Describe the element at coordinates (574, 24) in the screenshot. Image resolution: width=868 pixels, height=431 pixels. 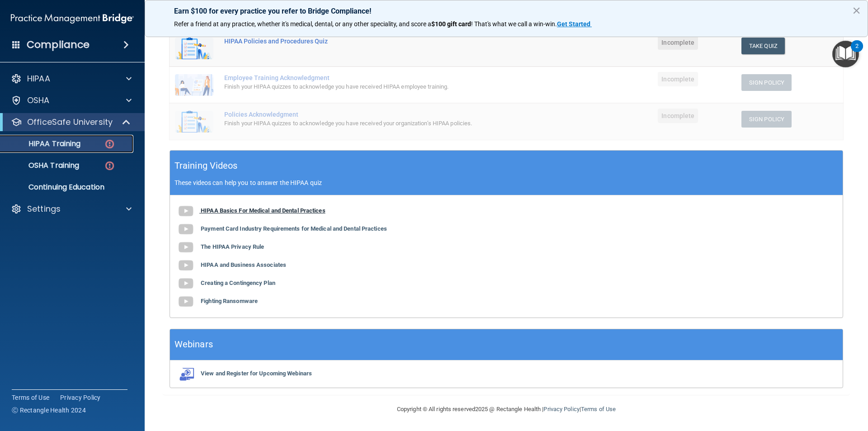
I see `strong: Get Started` at that location.